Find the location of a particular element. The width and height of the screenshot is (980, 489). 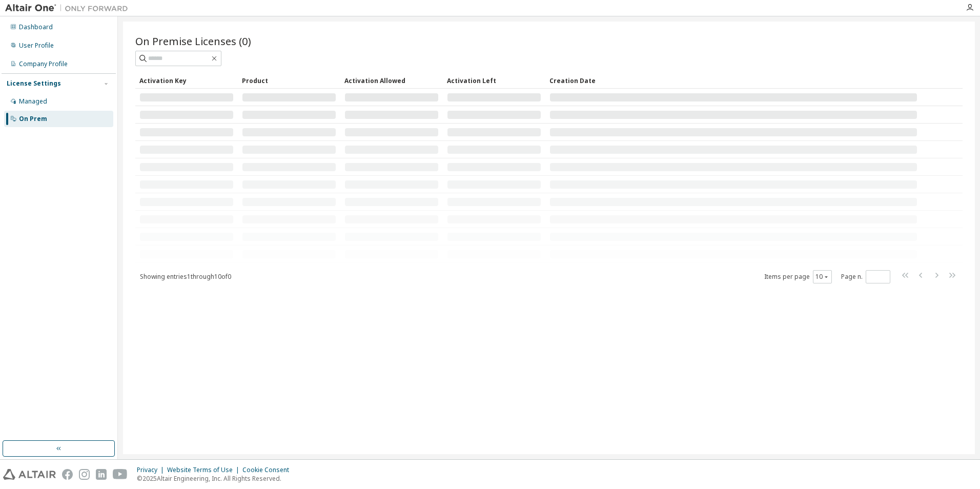

div: Privacy is located at coordinates (152, 470).